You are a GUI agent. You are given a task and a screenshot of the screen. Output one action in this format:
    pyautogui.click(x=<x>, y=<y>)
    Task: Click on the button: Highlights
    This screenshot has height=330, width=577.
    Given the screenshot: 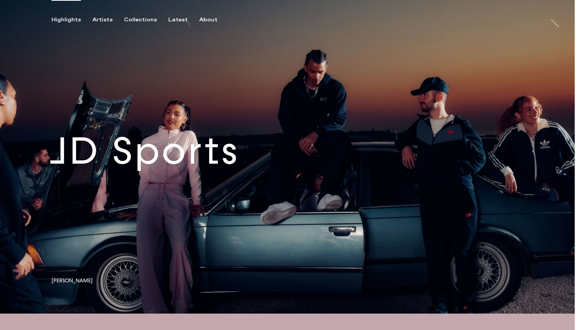 What is the action you would take?
    pyautogui.click(x=72, y=20)
    